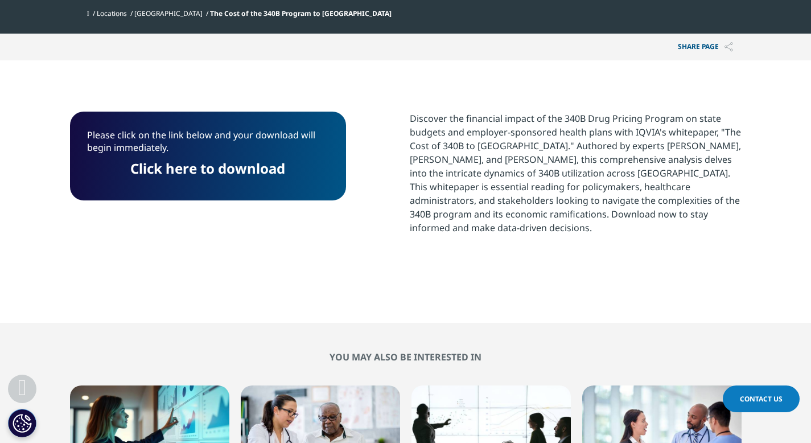 Image resolution: width=811 pixels, height=443 pixels. Describe the element at coordinates (728, 47) in the screenshot. I see `img: Share PAGE` at that location.